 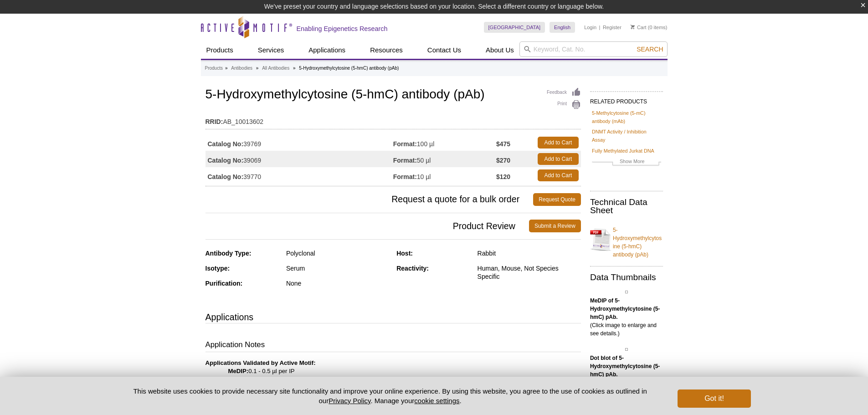 What do you see at coordinates (627, 162) in the screenshot?
I see `a: Show More` at bounding box center [627, 162].